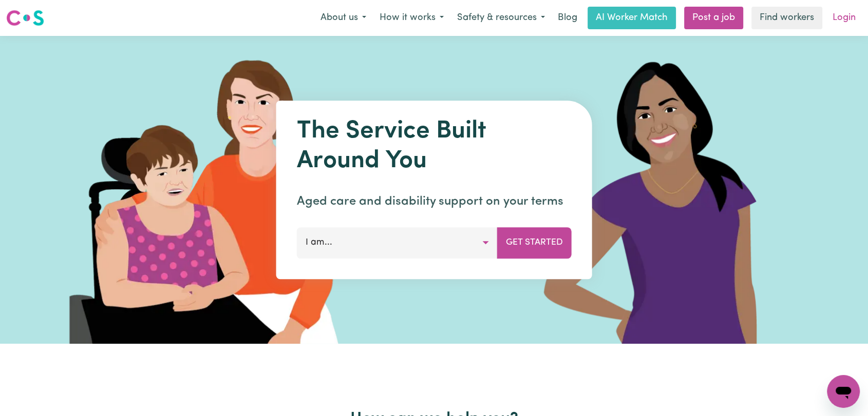  Describe the element at coordinates (631, 18) in the screenshot. I see `a: AI Worker Match` at that location.